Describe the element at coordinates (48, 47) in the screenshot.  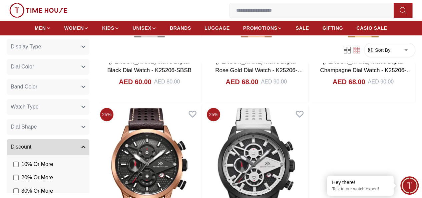
I see `button: Display Type` at that location.